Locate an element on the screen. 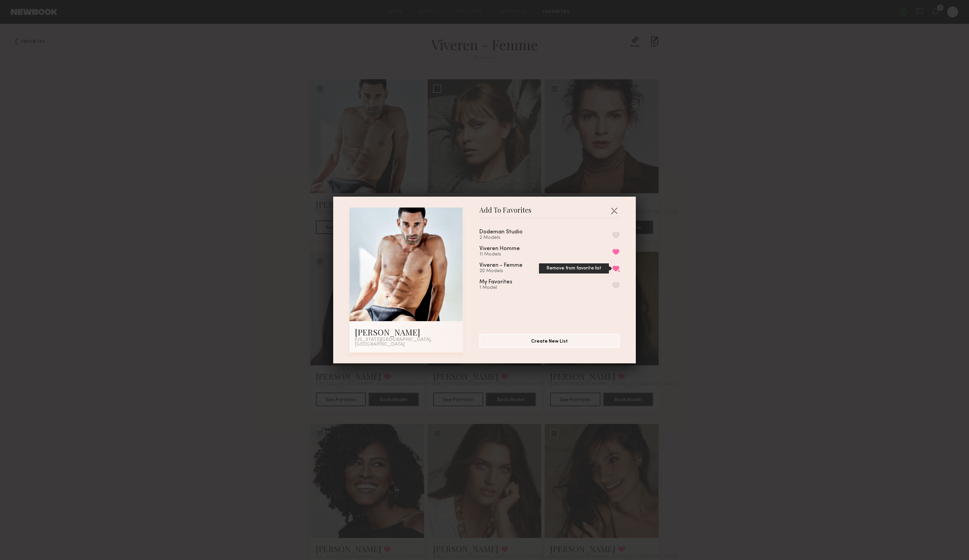 This screenshot has width=969, height=560. div: 1 Model is located at coordinates (504, 288).